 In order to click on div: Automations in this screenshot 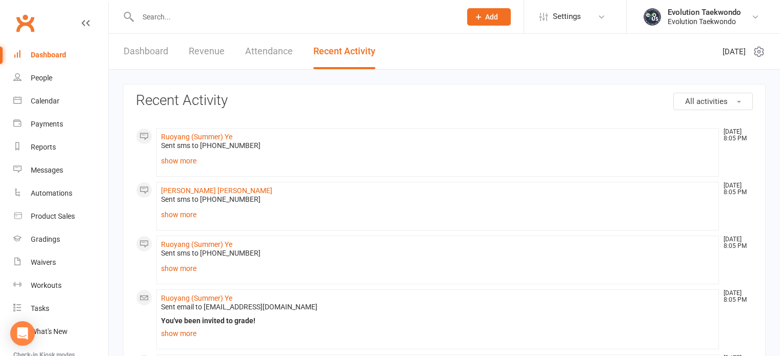, I will do `click(51, 193)`.